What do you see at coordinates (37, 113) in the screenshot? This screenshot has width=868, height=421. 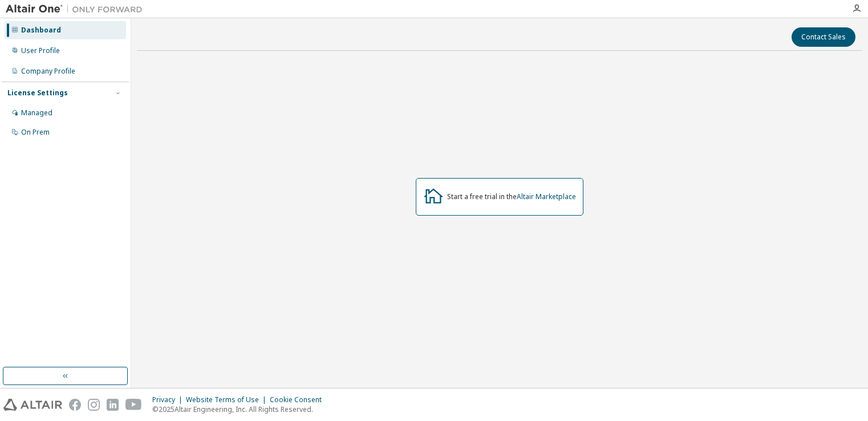 I see `div: Managed` at bounding box center [37, 113].